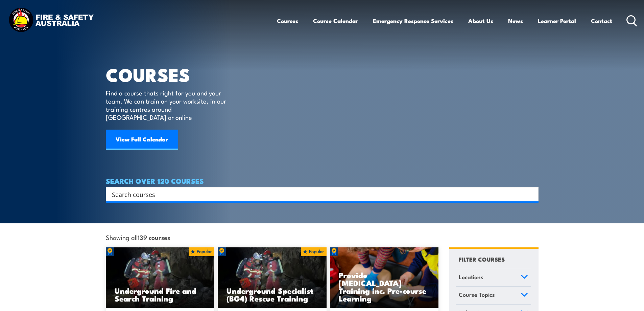 The height and width of the screenshot is (311, 644). Describe the element at coordinates (318, 194) in the screenshot. I see `input: Search input` at that location.